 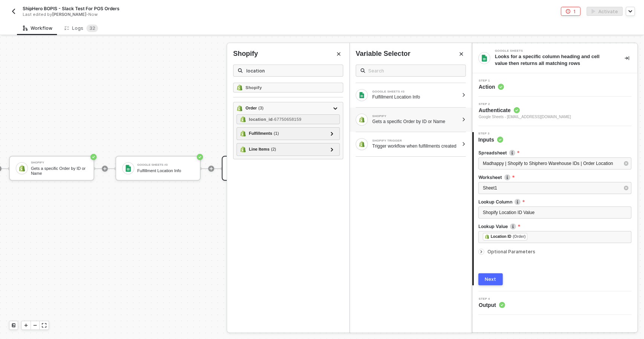 What do you see at coordinates (490, 188) in the screenshot?
I see `span: Sheet1` at bounding box center [490, 188].